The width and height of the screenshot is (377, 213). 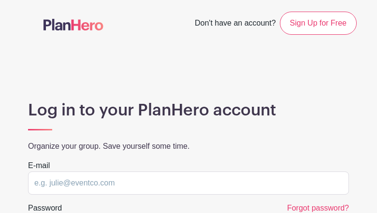 What do you see at coordinates (318, 23) in the screenshot?
I see `a: Sign Up for Free` at bounding box center [318, 23].